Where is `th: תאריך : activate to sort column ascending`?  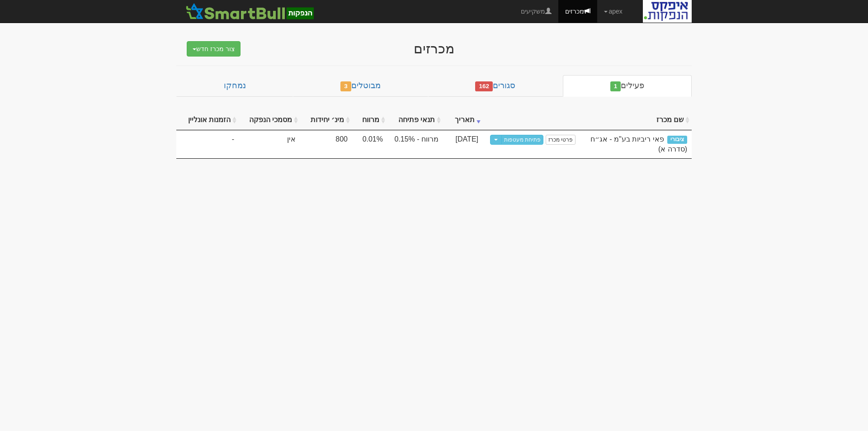
th: תאריך : activate to sort column ascending is located at coordinates (463, 121).